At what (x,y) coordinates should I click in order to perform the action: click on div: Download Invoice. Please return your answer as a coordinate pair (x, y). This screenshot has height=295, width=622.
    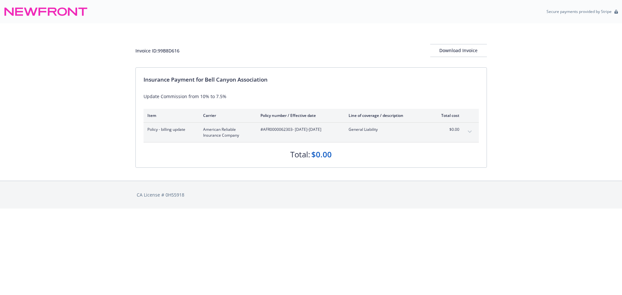
    Looking at the image, I should click on (458, 51).